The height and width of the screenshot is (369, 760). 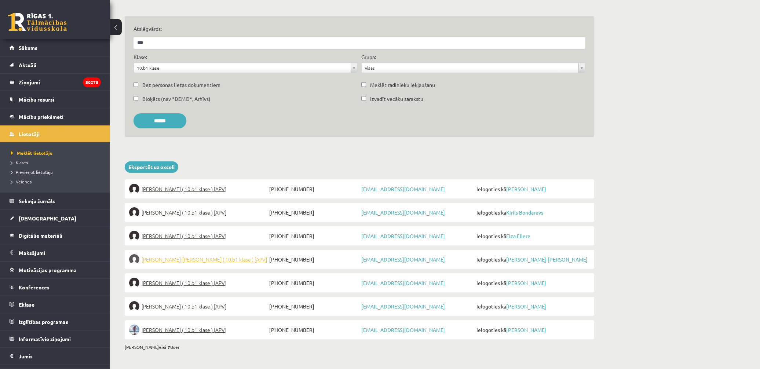 What do you see at coordinates (60, 82) in the screenshot?
I see `legend: Ziņojumi` at bounding box center [60, 82].